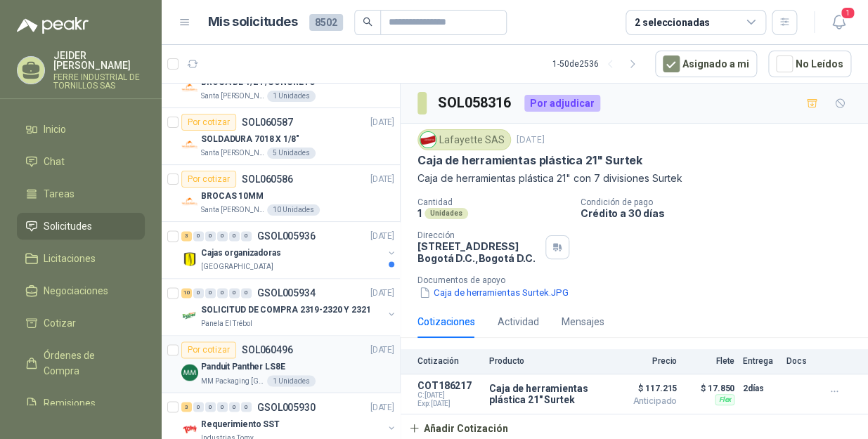  What do you see at coordinates (518, 322) in the screenshot?
I see `div: Actividad` at bounding box center [518, 322].